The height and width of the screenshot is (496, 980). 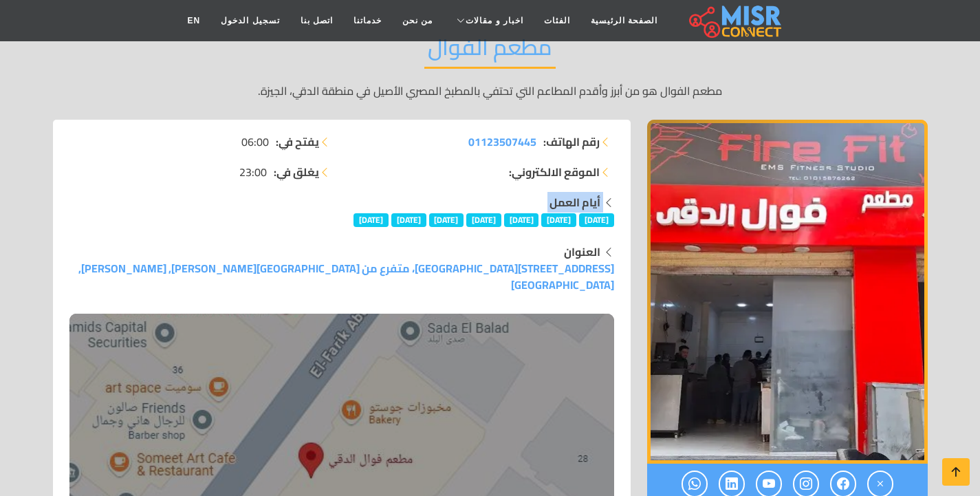 What do you see at coordinates (787, 292) in the screenshot?
I see `img: مطعم الفوال` at bounding box center [787, 292].